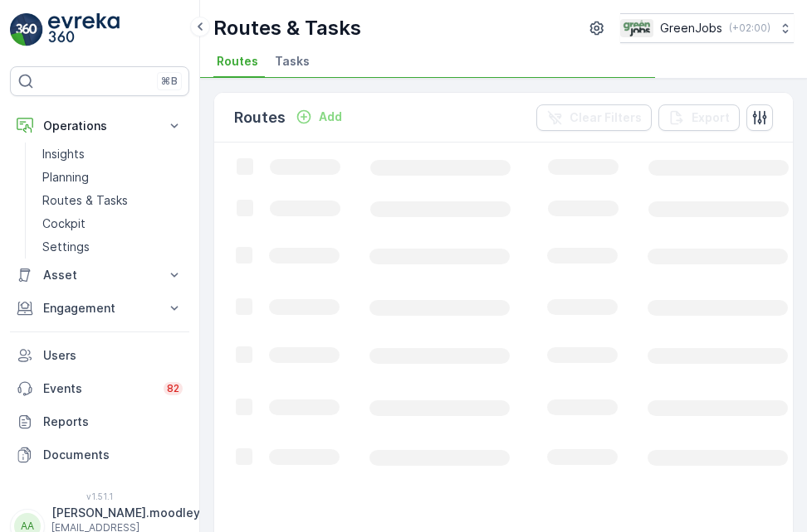 This screenshot has width=807, height=532. What do you see at coordinates (710, 118) in the screenshot?
I see `p: Export` at bounding box center [710, 118].